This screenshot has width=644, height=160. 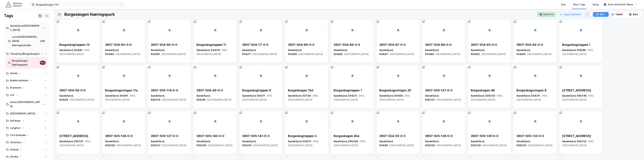 What do you see at coordinates (78, 52) in the screenshot?
I see `div: Sandefjord, 504/81` at bounding box center [78, 52].